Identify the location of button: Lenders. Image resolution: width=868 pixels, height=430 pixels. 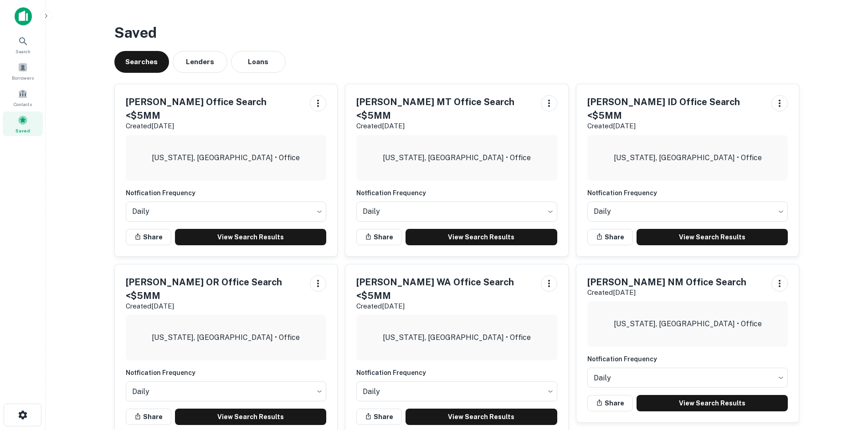
(200, 62).